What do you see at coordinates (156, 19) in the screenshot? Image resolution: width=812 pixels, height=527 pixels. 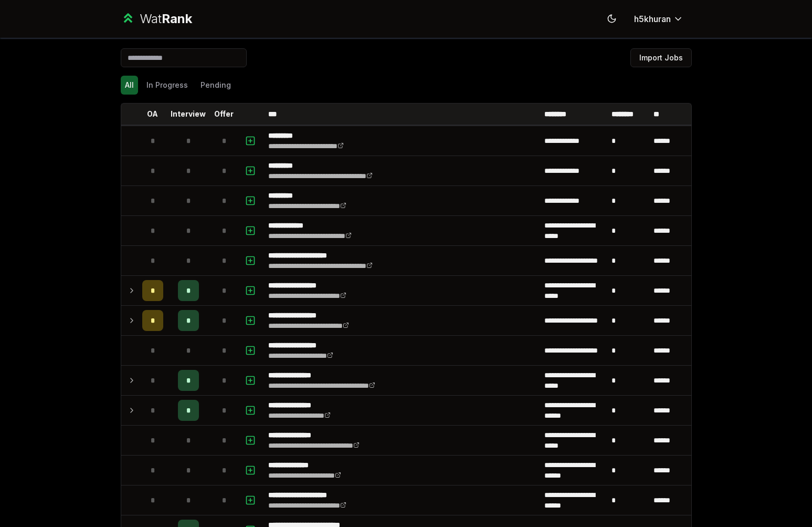 I see `a: WatRank` at bounding box center [156, 19].